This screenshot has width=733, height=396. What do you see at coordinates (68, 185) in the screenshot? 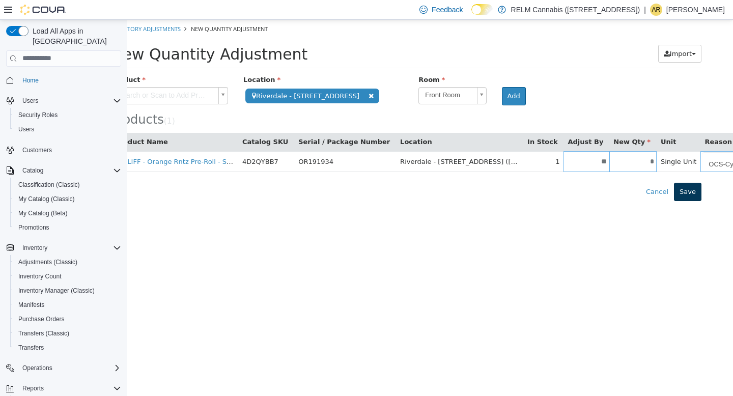
I see `button: Classification (Classic)` at bounding box center [68, 185].